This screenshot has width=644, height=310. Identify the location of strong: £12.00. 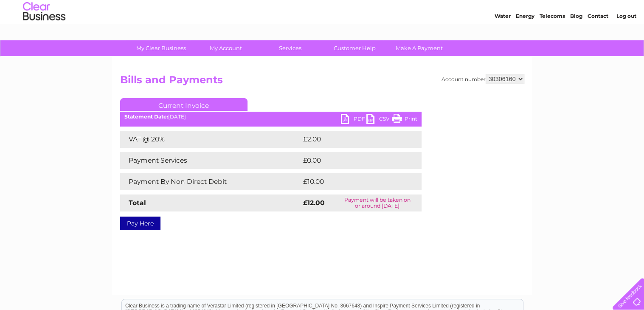
(314, 203).